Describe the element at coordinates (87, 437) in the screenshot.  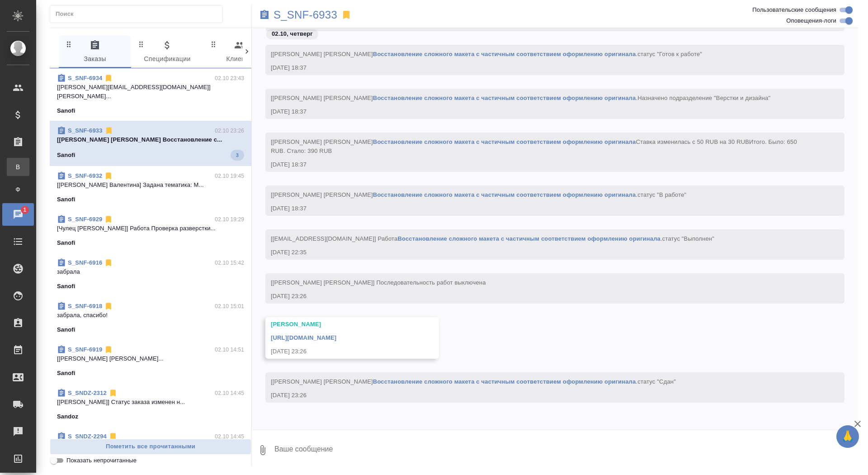
I see `a: S_SNDZ-2294` at that location.